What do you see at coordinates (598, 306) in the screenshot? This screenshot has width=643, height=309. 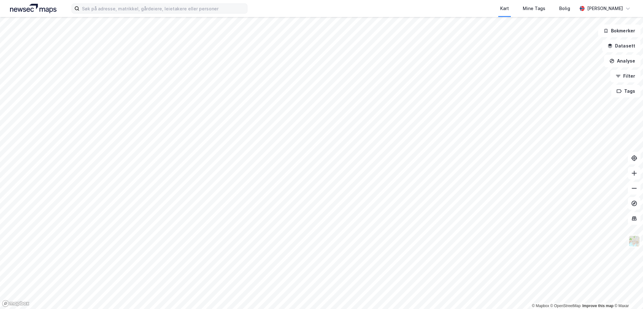 I see `a: Improve this map` at bounding box center [598, 306].